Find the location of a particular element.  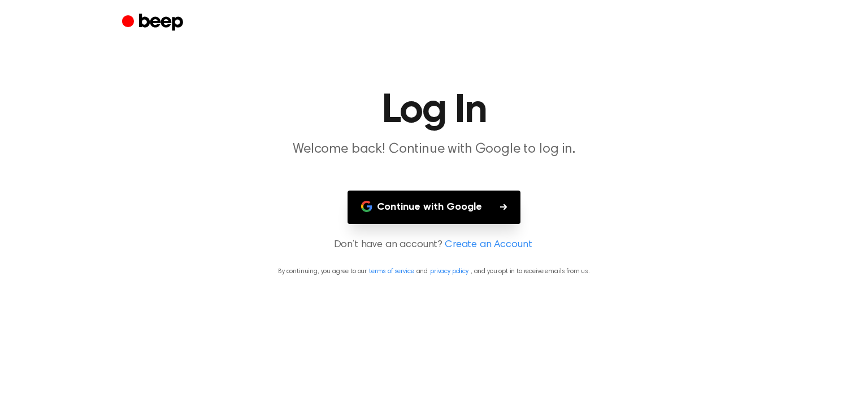

a: Beep is located at coordinates (154, 22).